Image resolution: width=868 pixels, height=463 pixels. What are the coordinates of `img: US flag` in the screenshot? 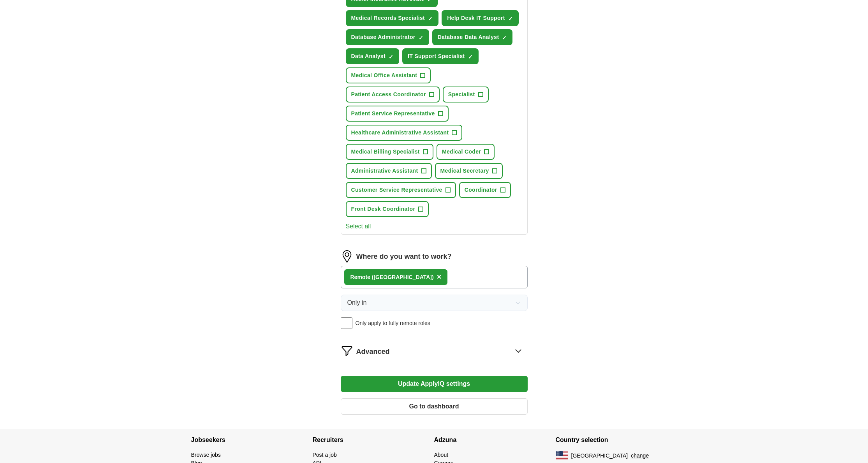 It's located at (562, 455).